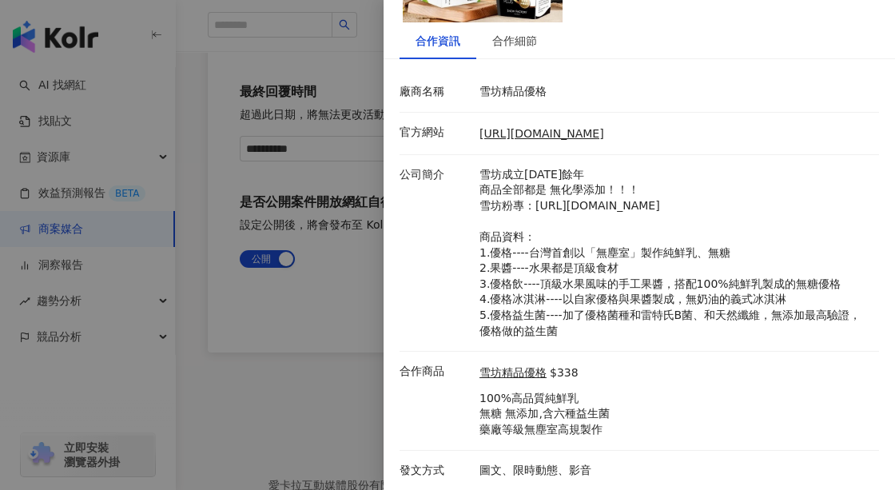 Image resolution: width=895 pixels, height=490 pixels. What do you see at coordinates (564, 373) in the screenshot?
I see `p: $338` at bounding box center [564, 373].